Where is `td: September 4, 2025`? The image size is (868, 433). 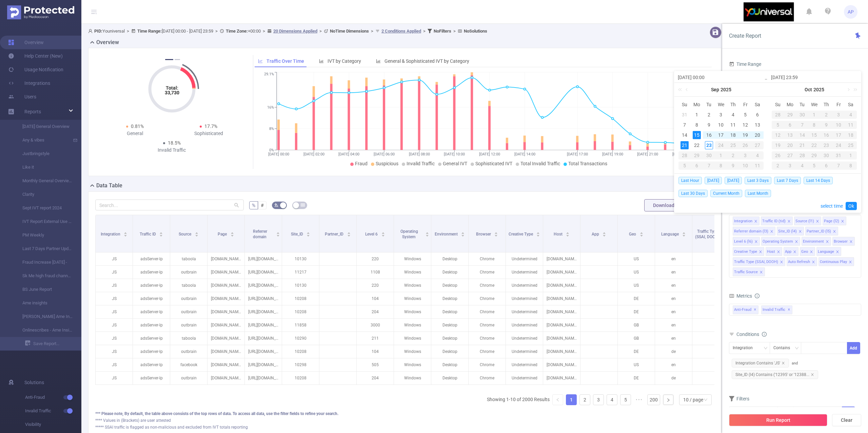 td: September 4, 2025 is located at coordinates (733, 115).